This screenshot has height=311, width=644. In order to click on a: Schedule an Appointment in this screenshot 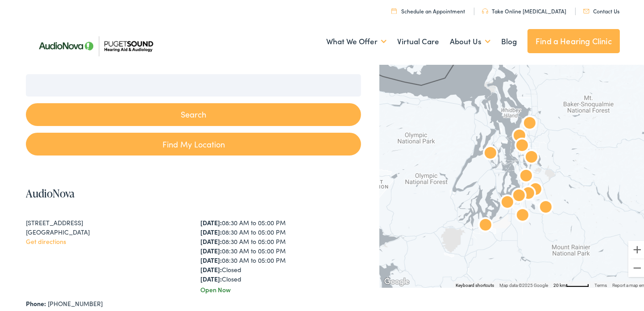, I will do `click(428, 9)`.